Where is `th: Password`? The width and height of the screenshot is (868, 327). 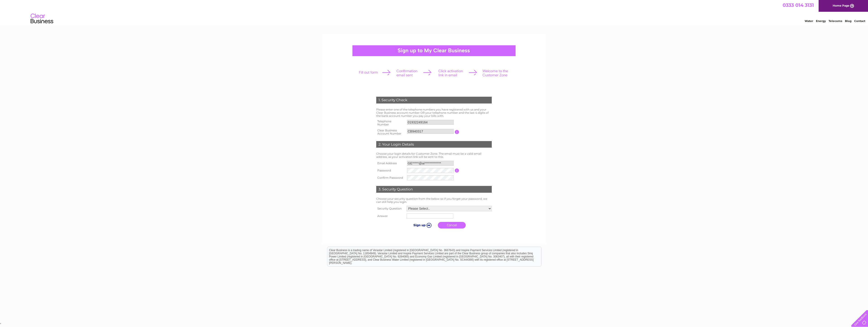
th: Password is located at coordinates (391, 171).